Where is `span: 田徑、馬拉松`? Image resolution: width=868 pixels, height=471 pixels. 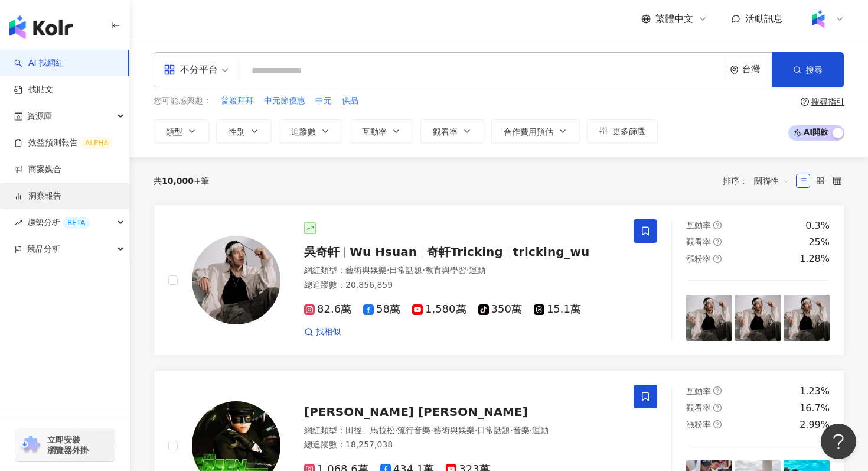
span: 田徑、馬拉松 is located at coordinates (370, 430).